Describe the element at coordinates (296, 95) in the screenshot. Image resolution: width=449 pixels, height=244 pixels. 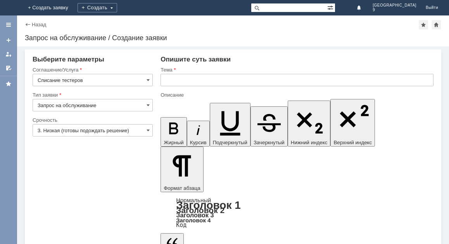
I see `div: Описание` at that location.